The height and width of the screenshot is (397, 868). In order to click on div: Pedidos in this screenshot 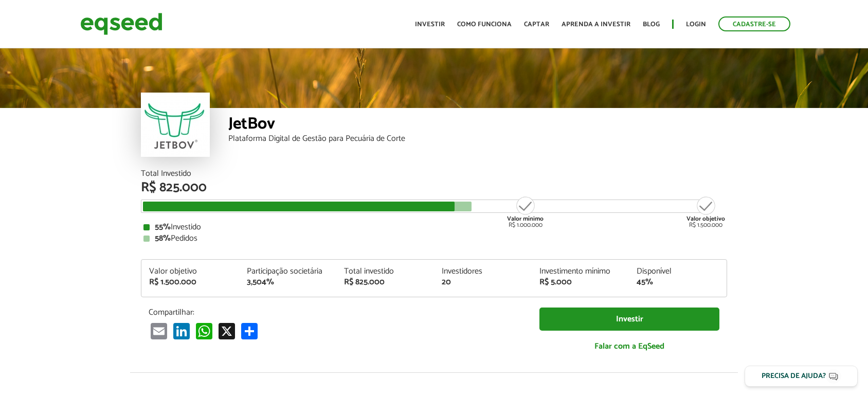, I will do `click(434, 239)`.